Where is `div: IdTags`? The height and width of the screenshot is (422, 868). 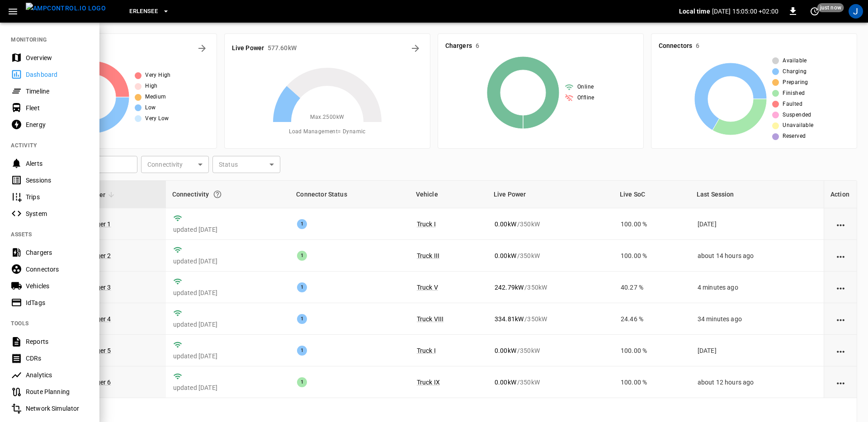 div: IdTags is located at coordinates (57, 302).